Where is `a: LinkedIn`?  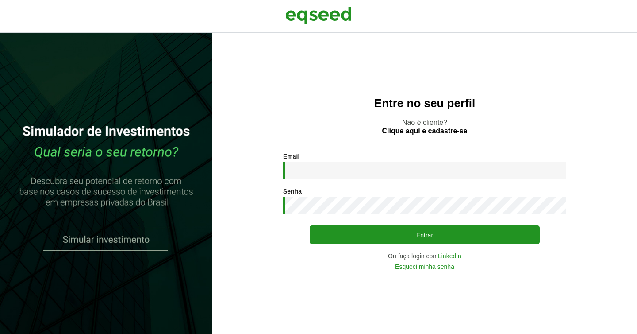
a: LinkedIn is located at coordinates (450, 256).